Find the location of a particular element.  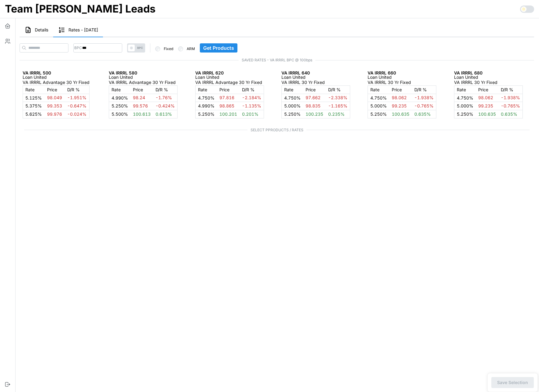

span: SAVED RATES - VA IRRRL BPC @ 100bps is located at coordinates (277, 60).